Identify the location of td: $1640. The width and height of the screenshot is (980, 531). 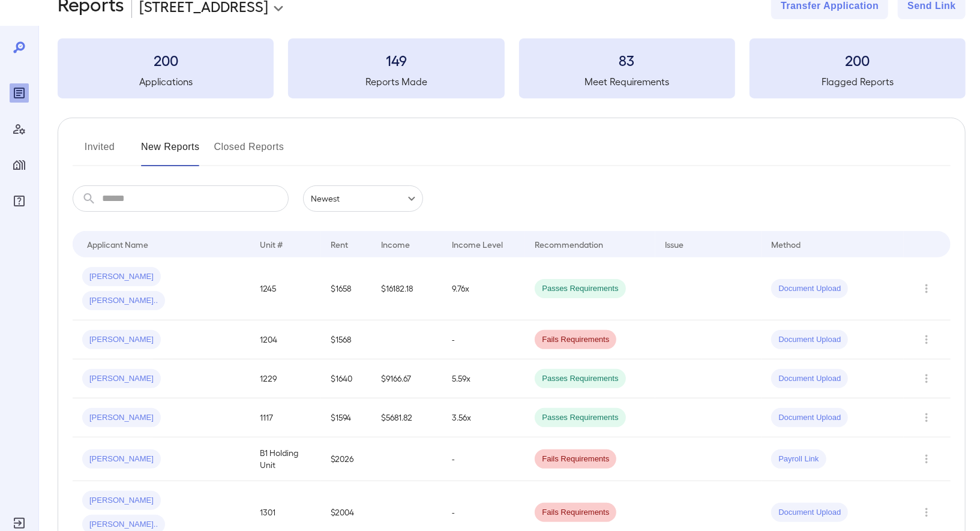
(346, 379).